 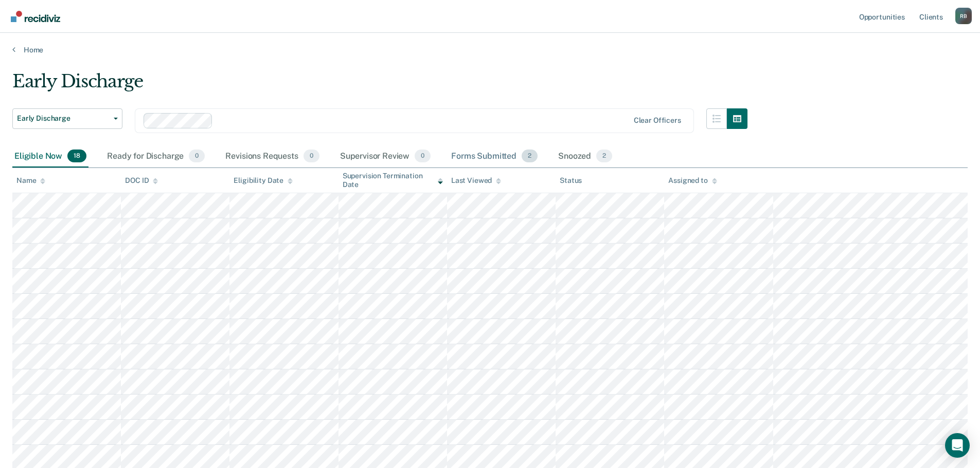 What do you see at coordinates (957, 446) in the screenshot?
I see `div: Open Intercom Messenger` at bounding box center [957, 446].